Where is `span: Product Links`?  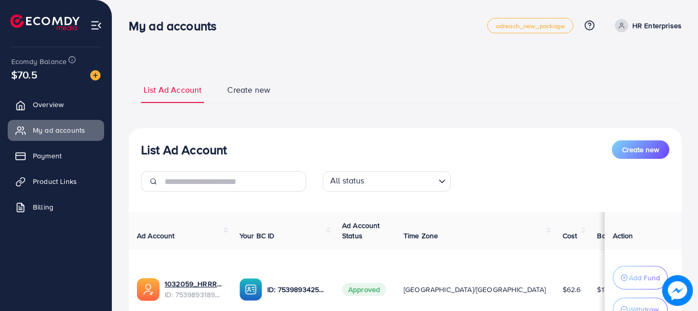 span: Product Links is located at coordinates (55, 182).